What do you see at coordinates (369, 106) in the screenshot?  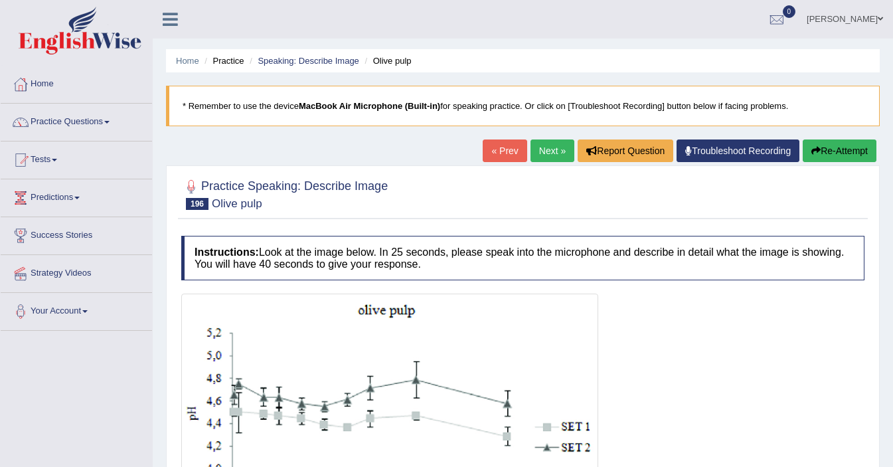 I see `b: MacBook Air Microphone (Built-in)` at bounding box center [369, 106].